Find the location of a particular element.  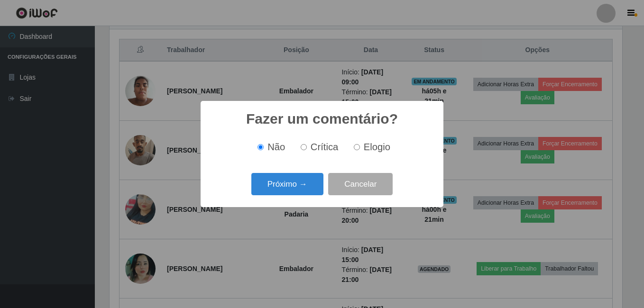

span: Não is located at coordinates (276, 147).